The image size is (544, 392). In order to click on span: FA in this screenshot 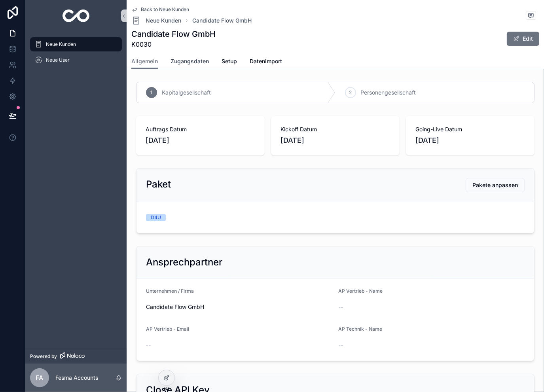, I will do `click(40, 378)`.